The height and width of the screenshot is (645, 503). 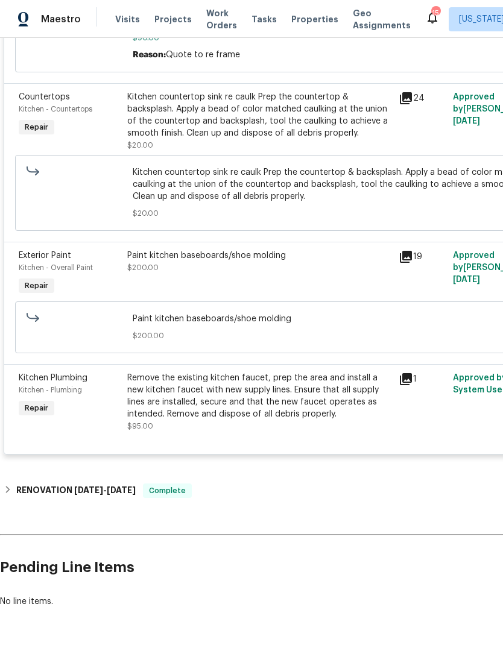 What do you see at coordinates (315, 19) in the screenshot?
I see `span: Properties` at bounding box center [315, 19].